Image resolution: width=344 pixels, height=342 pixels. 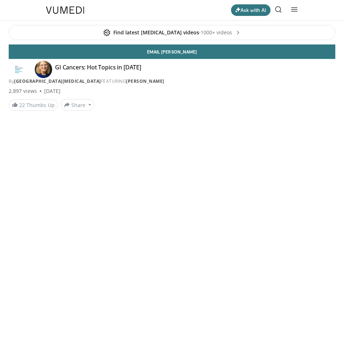 I want to click on div: By FEATURING, so click(x=172, y=81).